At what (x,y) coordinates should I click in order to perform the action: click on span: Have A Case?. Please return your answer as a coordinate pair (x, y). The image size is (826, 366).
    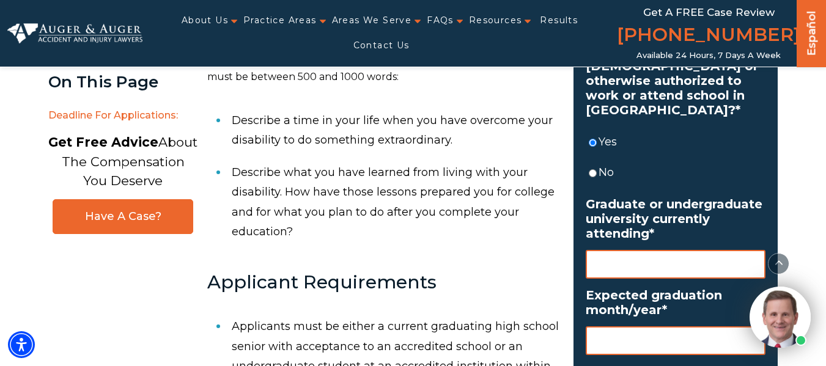
    Looking at the image, I should click on (123, 216).